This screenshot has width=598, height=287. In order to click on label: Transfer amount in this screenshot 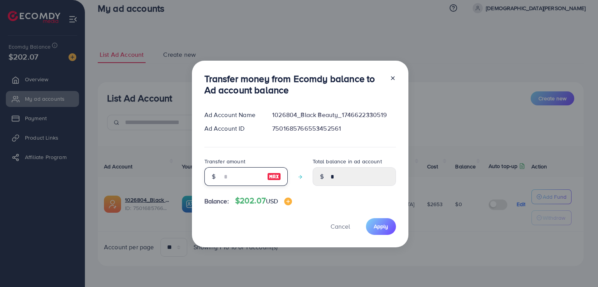, I will do `click(225, 162)`.